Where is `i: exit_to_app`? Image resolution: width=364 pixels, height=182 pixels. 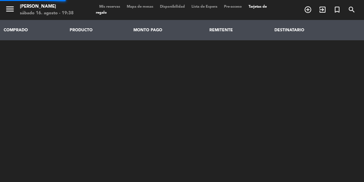
i: exit_to_app is located at coordinates (323, 10).